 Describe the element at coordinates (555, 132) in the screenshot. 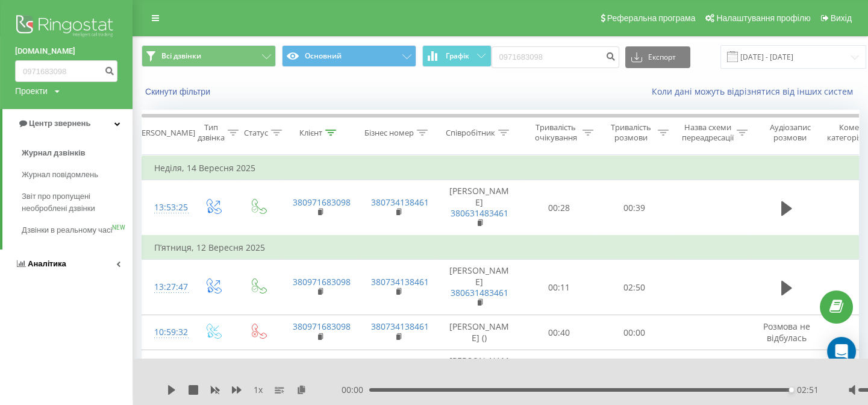

I see `div: Тривалість очікування` at that location.